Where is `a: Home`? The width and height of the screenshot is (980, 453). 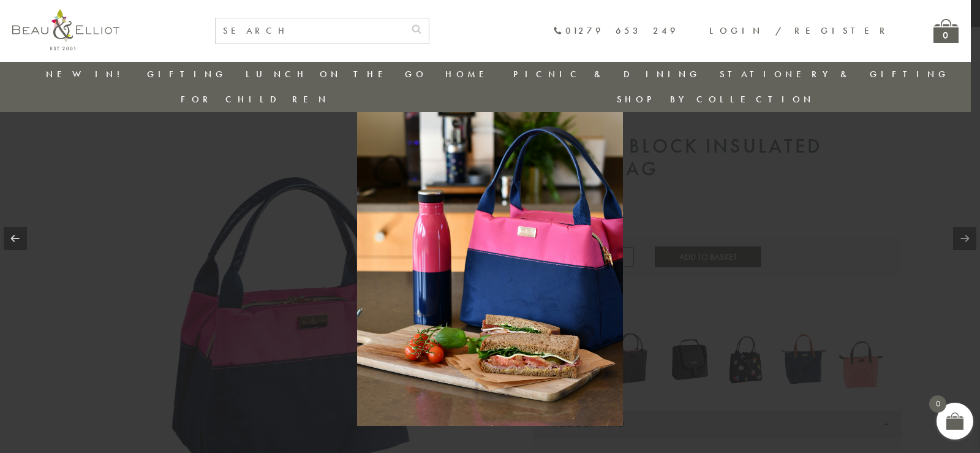
a: Home is located at coordinates (470, 74).